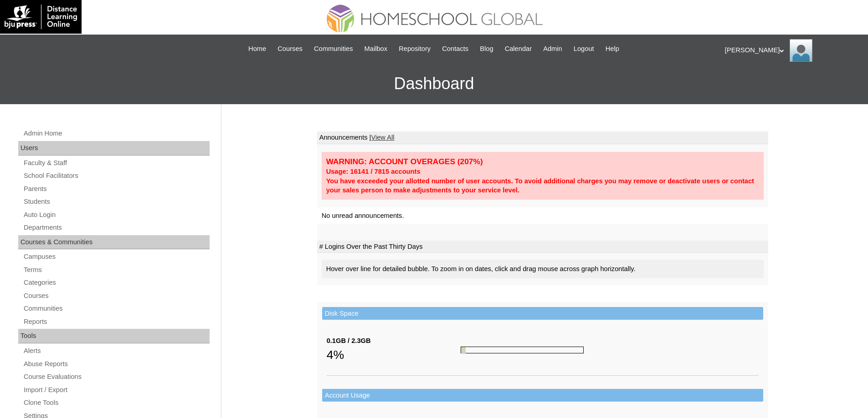  I want to click on div: Hover over line for detailed bubble. To zoom in on dates, click and drag mouse across graph horiz..., so click(542, 269).